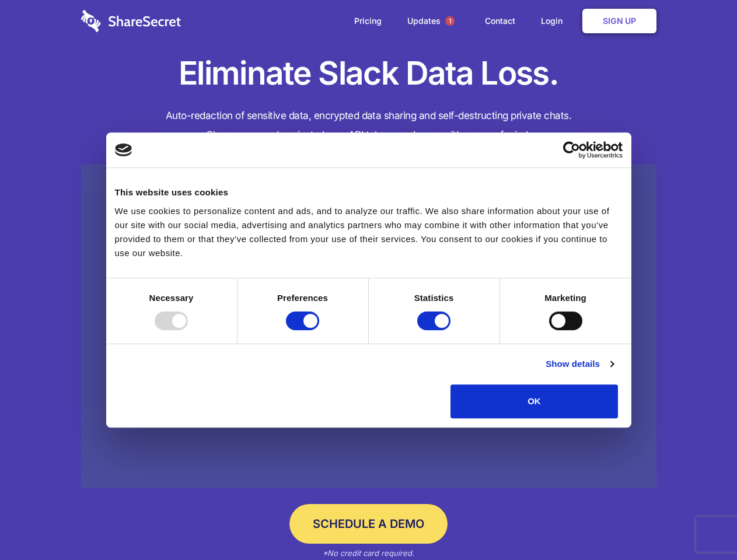 The image size is (737, 560). What do you see at coordinates (369, 73) in the screenshot?
I see `h1: Eliminate Slack Data Loss.` at bounding box center [369, 73].